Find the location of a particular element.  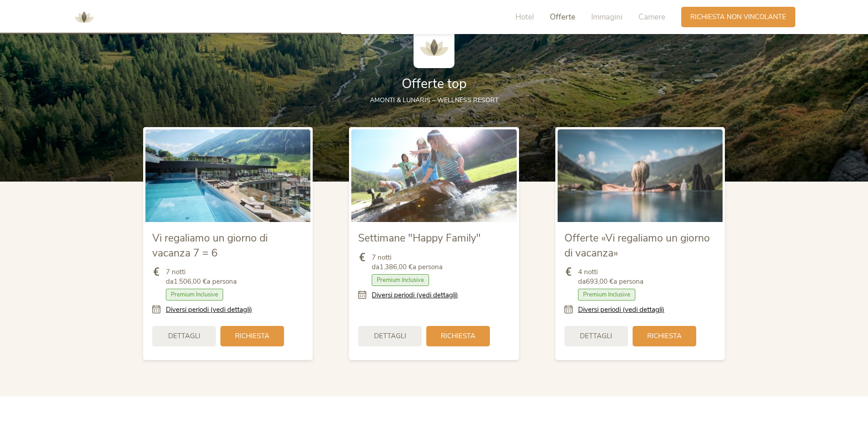

span: Camere is located at coordinates (652, 17).